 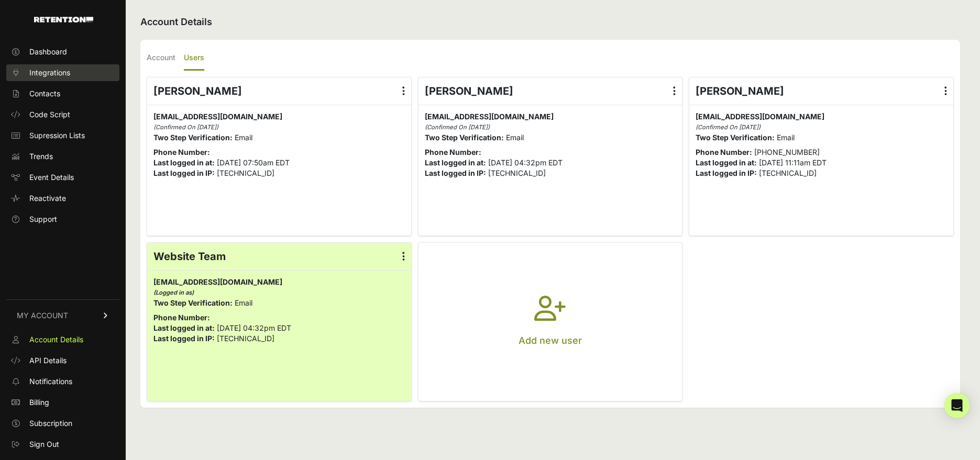 What do you see at coordinates (550, 22) in the screenshot?
I see `h2: Account Details` at bounding box center [550, 22].